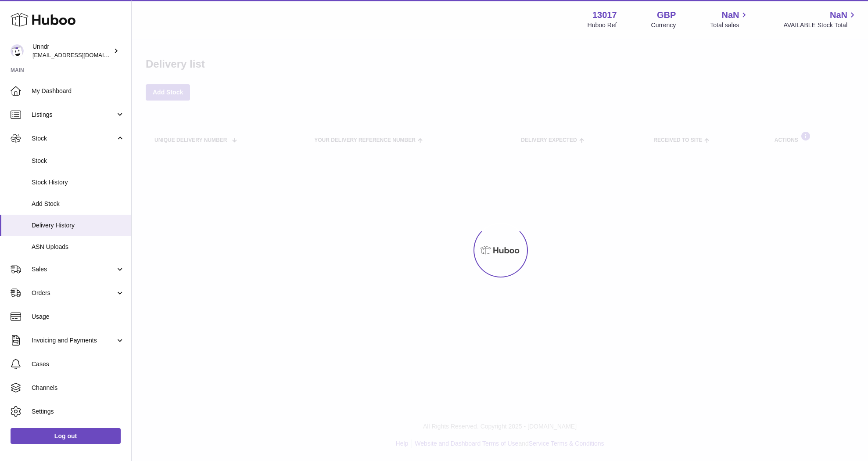 The image size is (868, 461). Describe the element at coordinates (664, 25) in the screenshot. I see `div: Currency` at that location.